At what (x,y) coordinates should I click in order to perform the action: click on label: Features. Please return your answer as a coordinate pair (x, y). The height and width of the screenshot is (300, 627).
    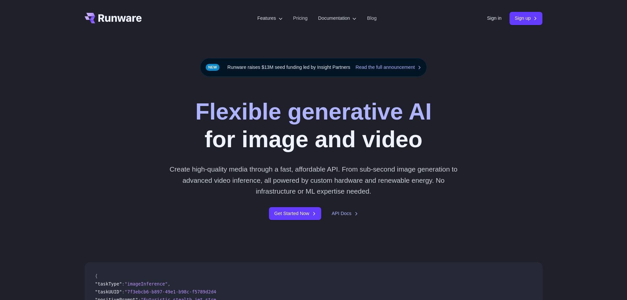
    Looking at the image, I should click on (270, 18).